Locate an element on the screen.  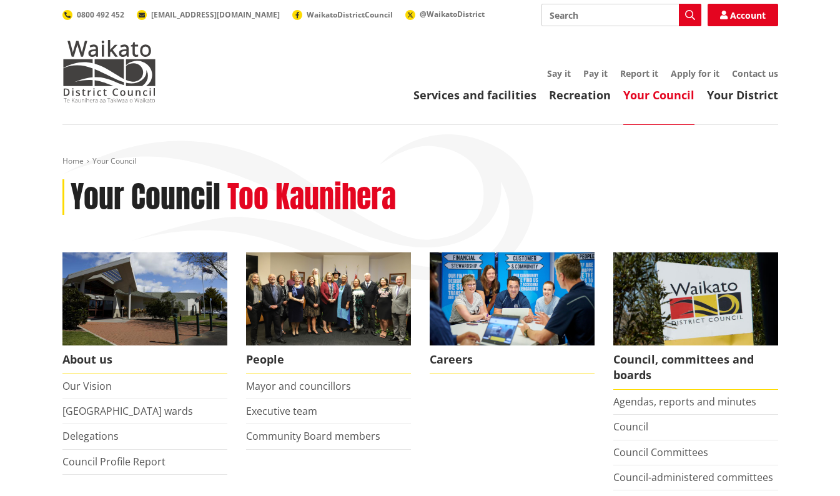
h1: Your Council is located at coordinates (146, 197).